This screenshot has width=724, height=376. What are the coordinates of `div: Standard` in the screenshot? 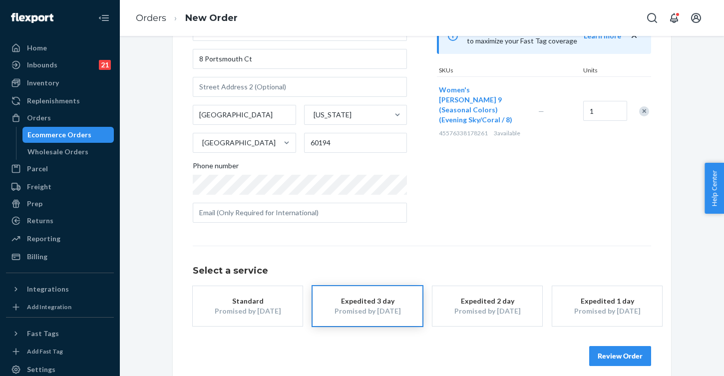 It's located at (248, 301).